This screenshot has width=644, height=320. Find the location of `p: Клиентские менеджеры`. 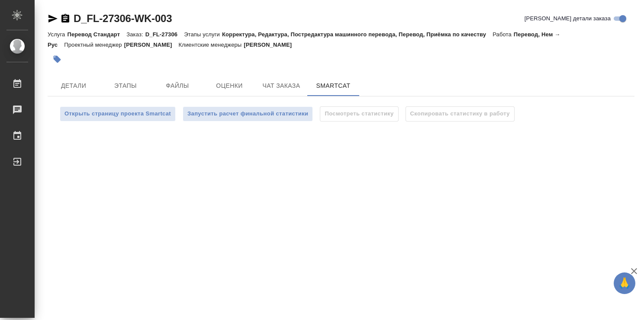

p: Клиентские менеджеры is located at coordinates (211, 45).